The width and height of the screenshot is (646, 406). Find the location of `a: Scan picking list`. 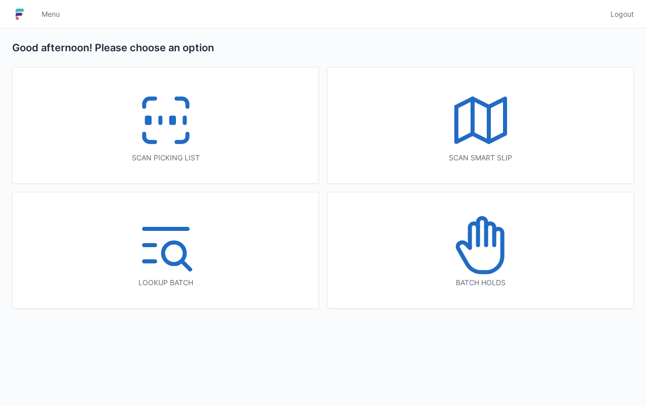

a: Scan picking list is located at coordinates (165, 125).